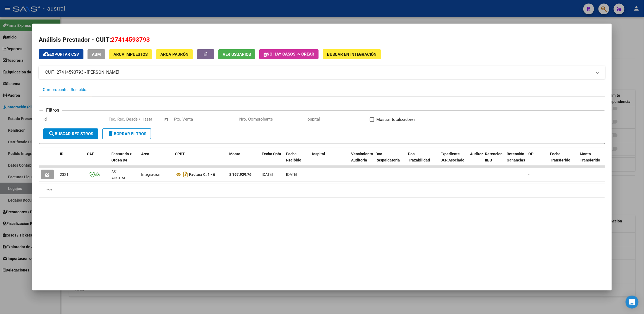 The width and height of the screenshot is (644, 314). Describe the element at coordinates (175, 54) in the screenshot. I see `span: ARCA Padrón` at that location.